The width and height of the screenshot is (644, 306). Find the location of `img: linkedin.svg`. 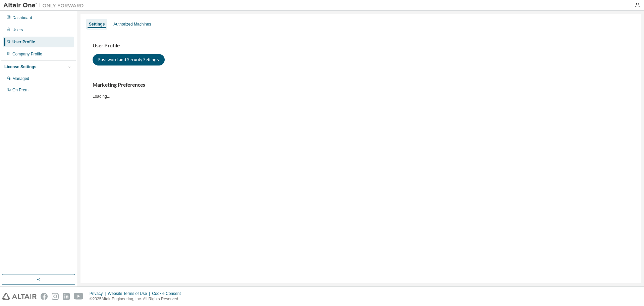

img: linkedin.svg is located at coordinates (66, 296).